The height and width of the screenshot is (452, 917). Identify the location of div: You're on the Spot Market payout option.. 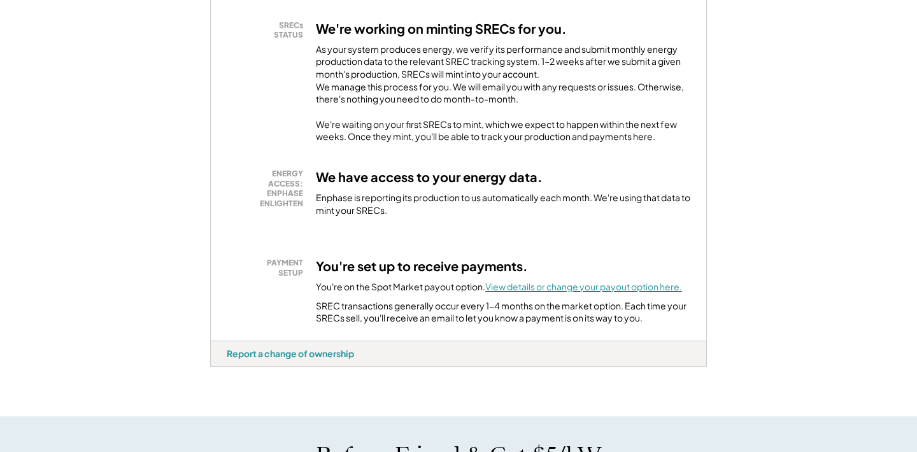
(498, 287).